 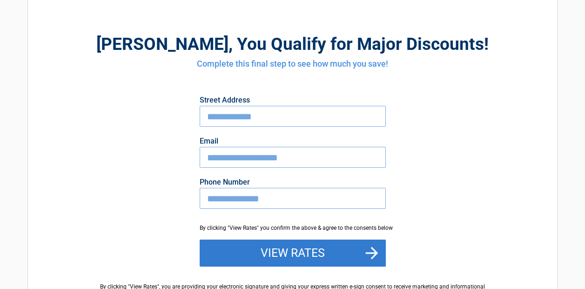 What do you see at coordinates (293, 182) in the screenshot?
I see `label: Phone Number` at bounding box center [293, 182].